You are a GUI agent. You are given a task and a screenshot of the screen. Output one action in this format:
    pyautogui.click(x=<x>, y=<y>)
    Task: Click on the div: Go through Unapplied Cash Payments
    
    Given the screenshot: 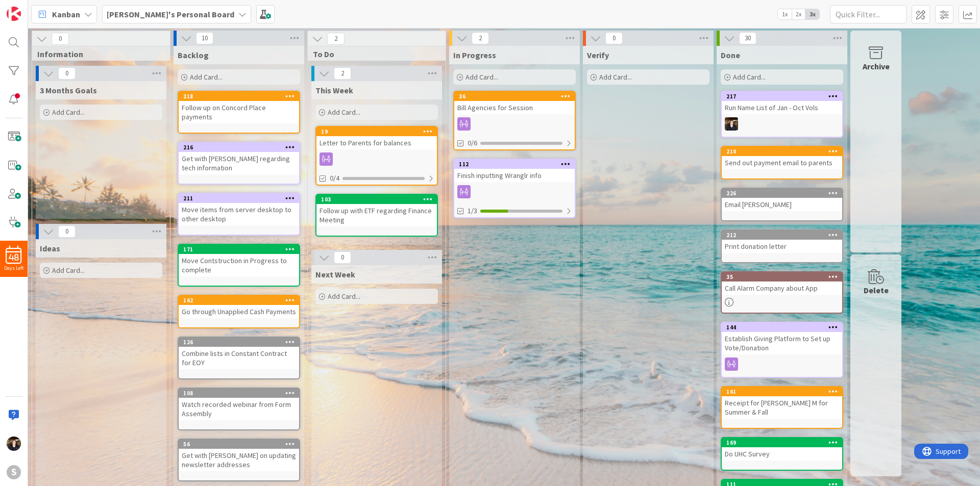 What is the action you would take?
    pyautogui.click(x=239, y=312)
    